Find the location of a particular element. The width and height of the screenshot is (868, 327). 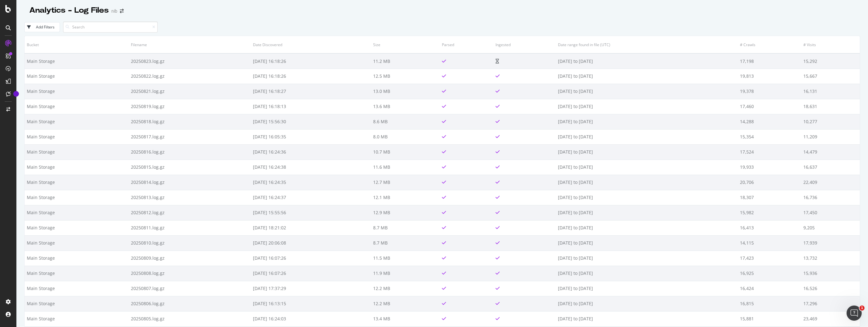

th: Date Discovered is located at coordinates (310, 45).